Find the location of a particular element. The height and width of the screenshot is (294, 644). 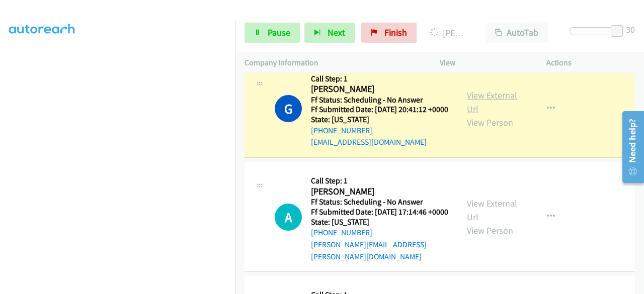

div: Need help? is located at coordinates (17, 33).